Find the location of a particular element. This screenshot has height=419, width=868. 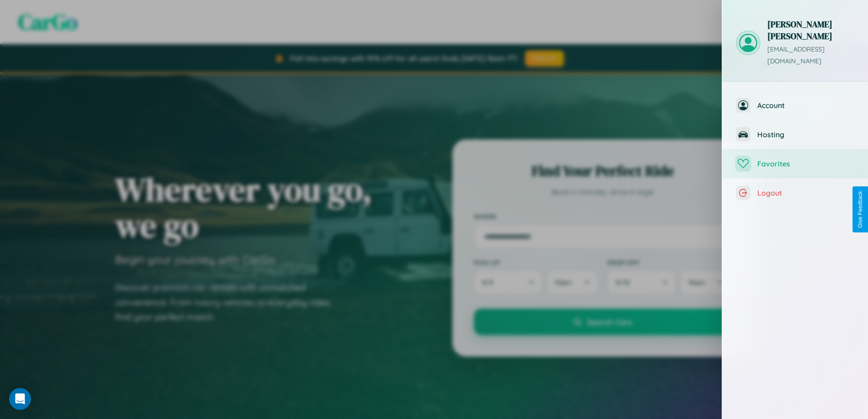

button: Account is located at coordinates (795, 105).